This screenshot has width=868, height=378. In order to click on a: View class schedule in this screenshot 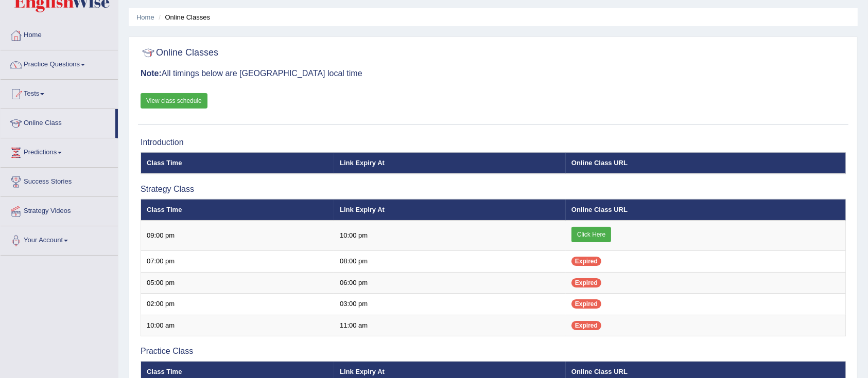, I will do `click(174, 101)`.